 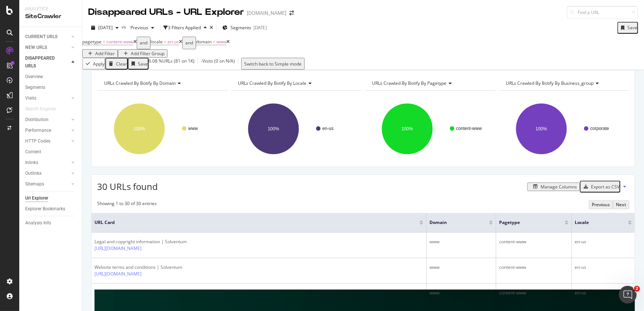 I want to click on a: Overview, so click(x=51, y=77).